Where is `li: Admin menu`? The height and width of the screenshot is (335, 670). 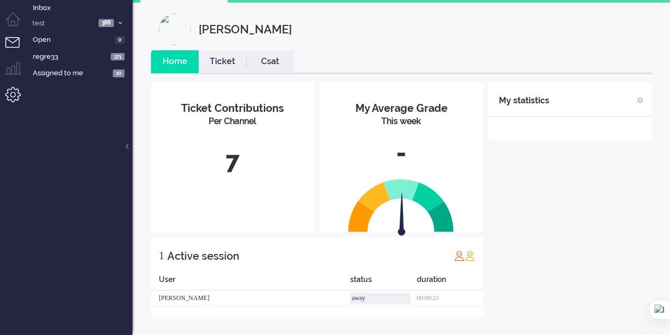
li: Admin menu is located at coordinates (17, 98).